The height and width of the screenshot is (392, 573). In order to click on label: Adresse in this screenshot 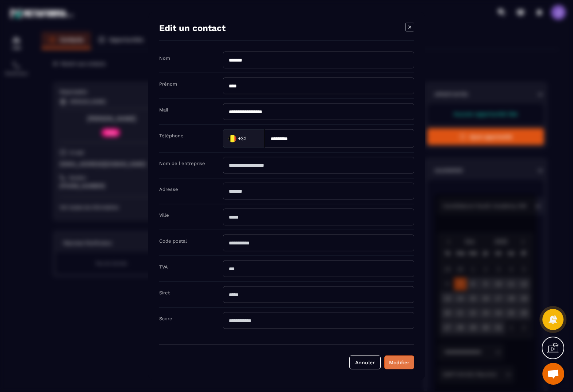, I will do `click(169, 189)`.